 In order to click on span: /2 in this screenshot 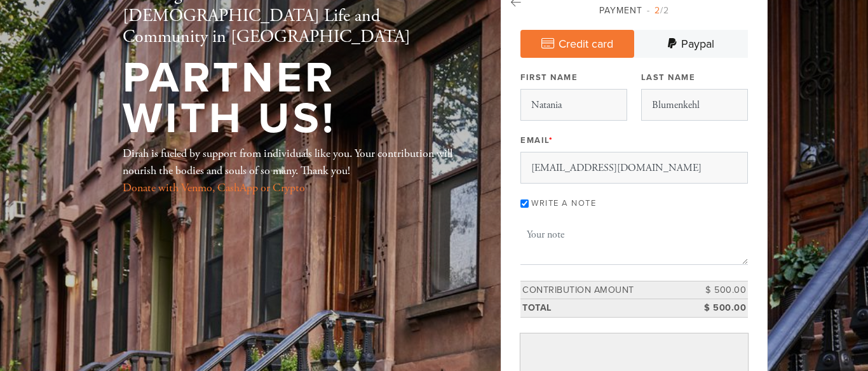, I will do `click(658, 10)`.